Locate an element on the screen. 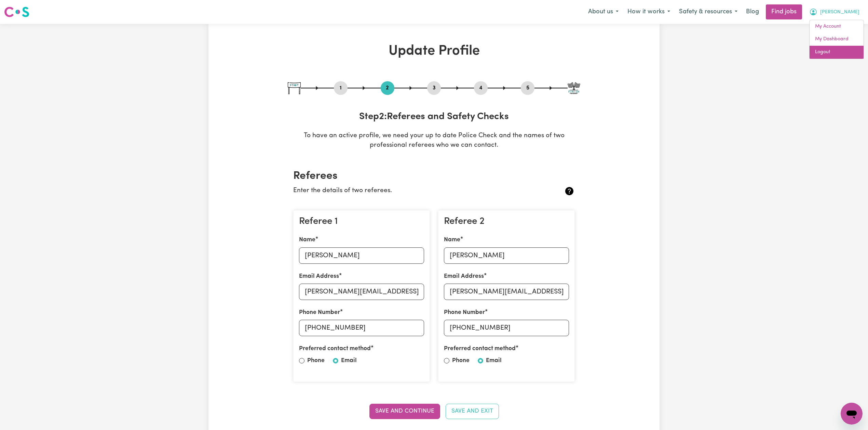 The width and height of the screenshot is (868, 430). p: To have an active profile, we need your up to date Police Check and the names of two professional... is located at coordinates (434, 141).